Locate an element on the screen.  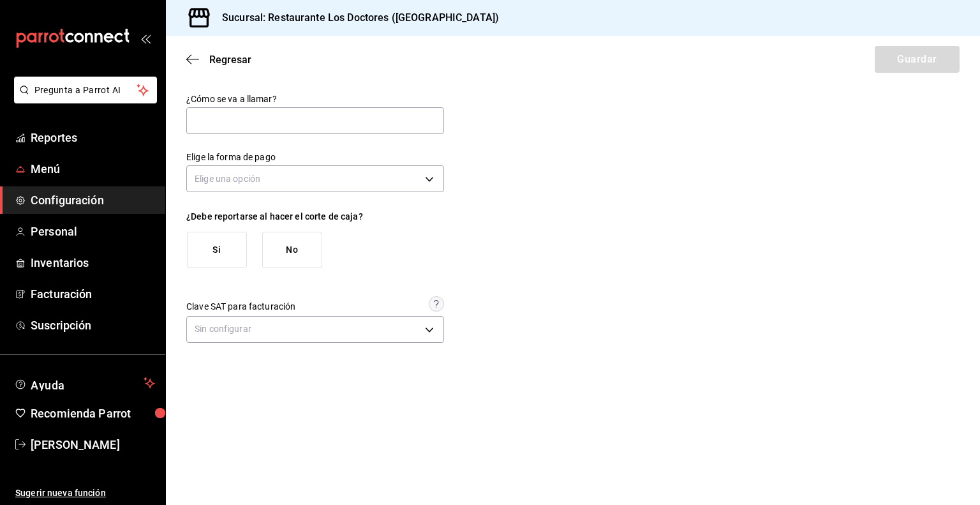
span: Personal is located at coordinates (93, 231).